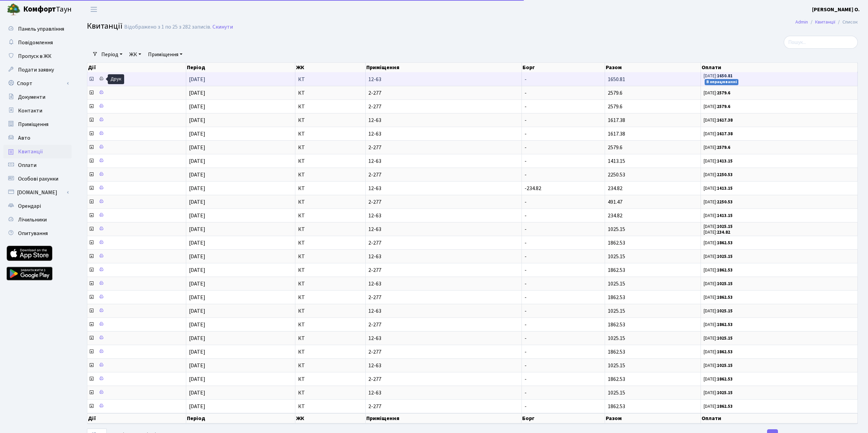 Image resolution: width=868 pixels, height=433 pixels. What do you see at coordinates (616, 80) in the screenshot?
I see `span: 1650.81` at bounding box center [616, 80].